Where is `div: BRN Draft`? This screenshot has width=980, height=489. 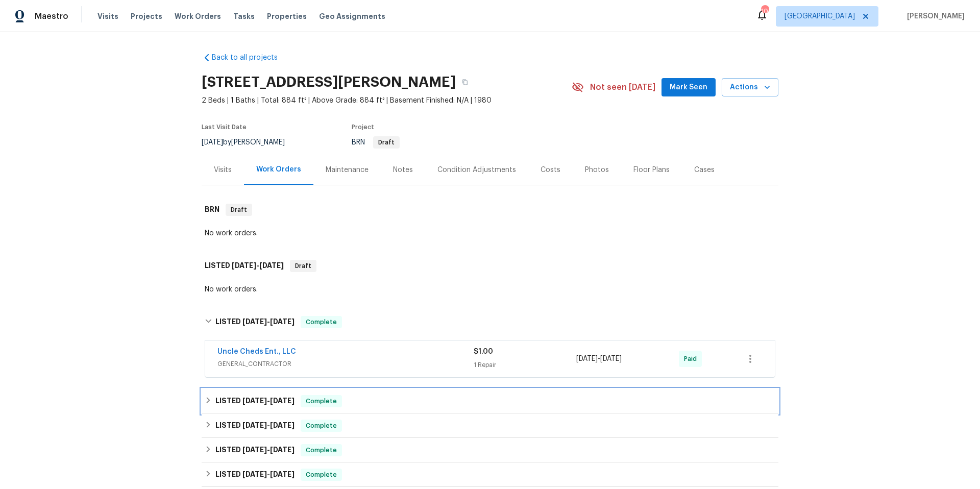 div: BRN Draft is located at coordinates (490, 210).